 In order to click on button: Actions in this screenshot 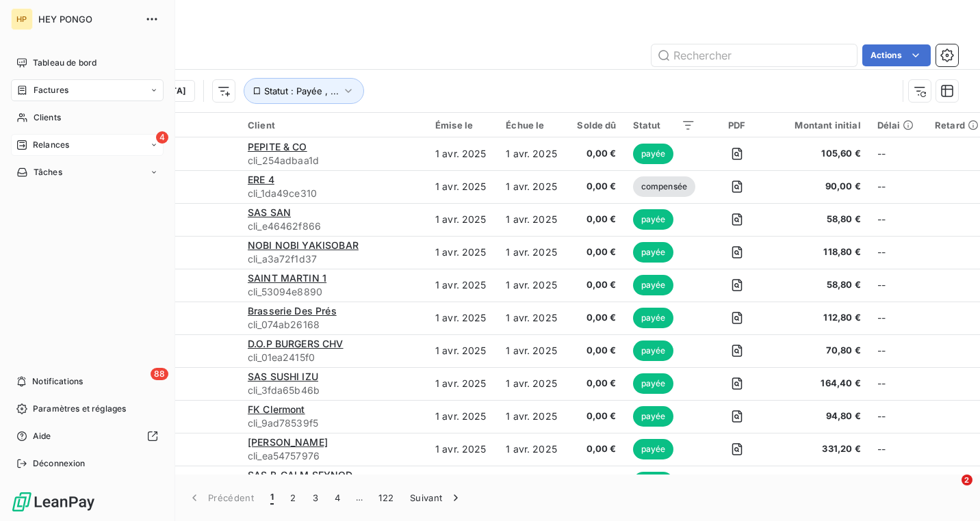, I will do `click(896, 56)`.